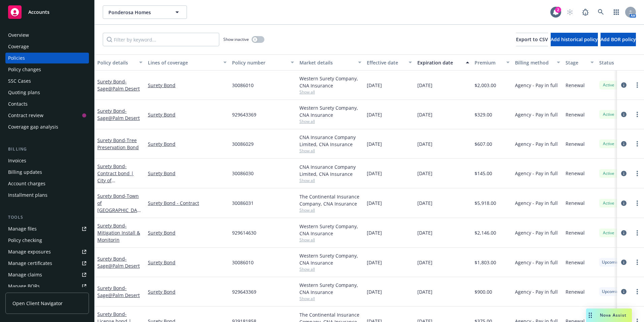 The height and width of the screenshot is (322, 644). What do you see at coordinates (47, 160) in the screenshot?
I see `a: Invoices` at bounding box center [47, 160].